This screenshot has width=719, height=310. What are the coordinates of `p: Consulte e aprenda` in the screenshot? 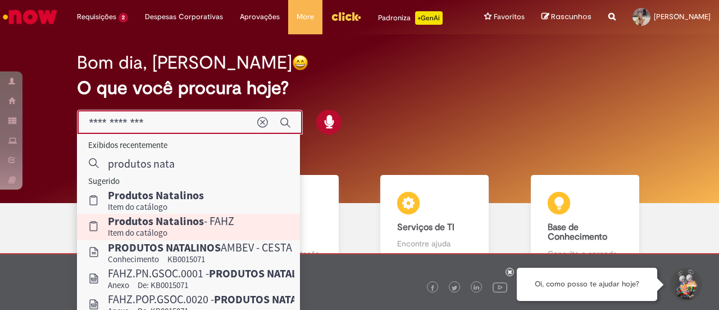 It's located at (585, 253).